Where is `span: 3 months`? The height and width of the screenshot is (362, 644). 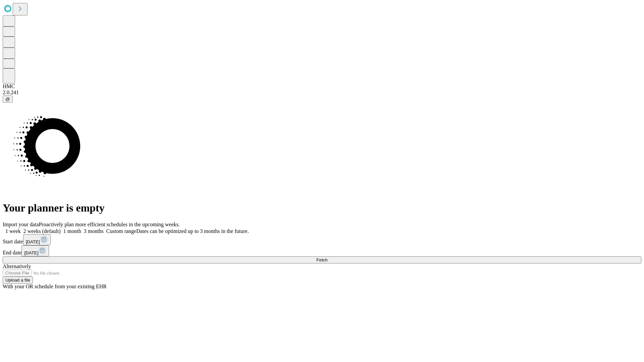
span: 3 months is located at coordinates (94, 231).